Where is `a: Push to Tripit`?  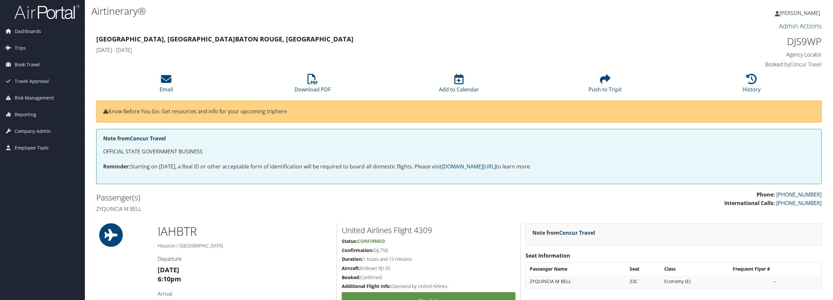
a: Push to Tripit is located at coordinates (605, 85).